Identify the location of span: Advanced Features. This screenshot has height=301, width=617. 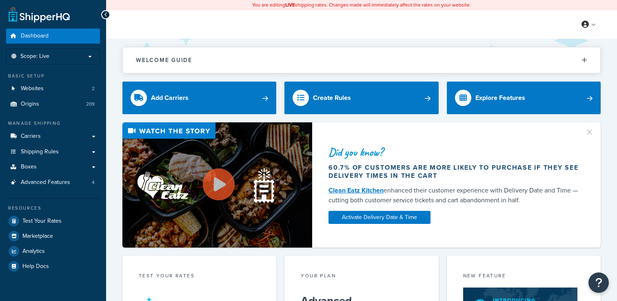
(45, 182).